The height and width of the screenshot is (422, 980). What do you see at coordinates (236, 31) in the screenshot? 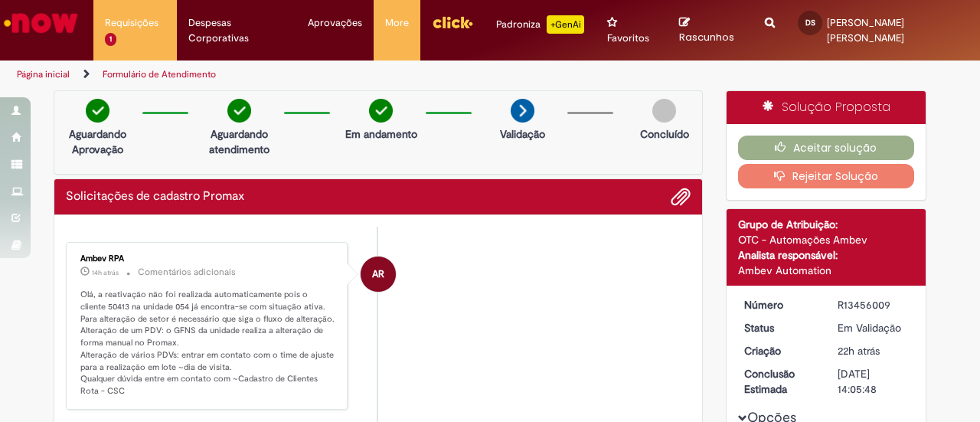
I see `span: Despesas Corporativas` at bounding box center [236, 31].